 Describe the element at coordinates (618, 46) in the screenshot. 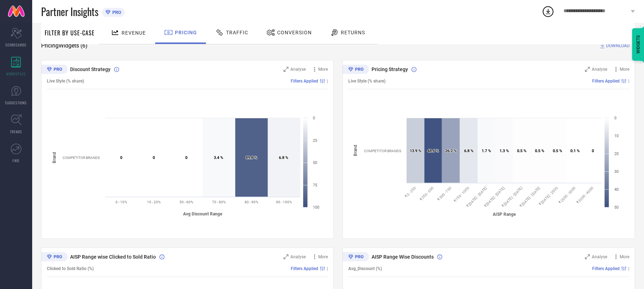

I see `span: DOWNLOAD` at that location.